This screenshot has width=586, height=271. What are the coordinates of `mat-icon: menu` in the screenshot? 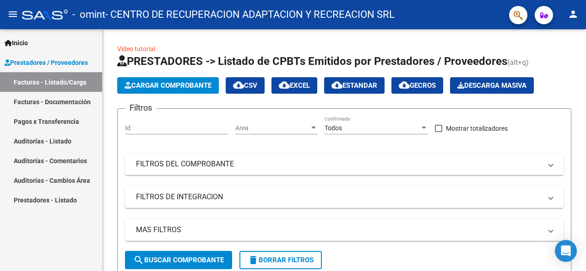 It's located at (13, 14).